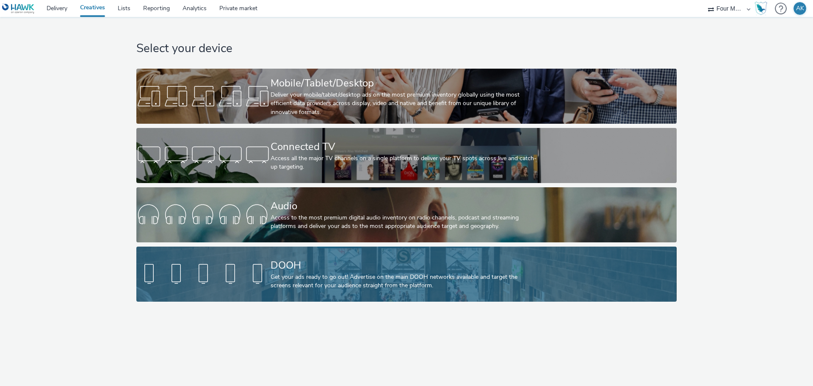 The image size is (813, 386). Describe the element at coordinates (762, 8) in the screenshot. I see `a: Hawk Academy` at that location.